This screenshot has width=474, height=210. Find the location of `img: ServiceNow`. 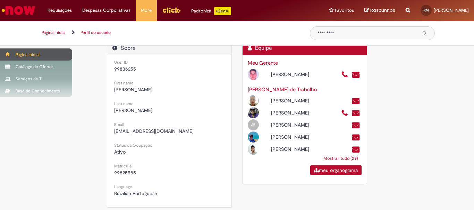

img: ServiceNow is located at coordinates (18, 10).